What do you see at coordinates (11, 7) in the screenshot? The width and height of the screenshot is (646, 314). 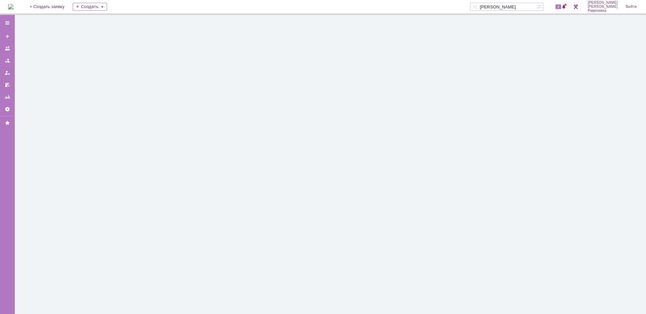 I see `a: Перейти на домашнюю страницу` at bounding box center [11, 7].